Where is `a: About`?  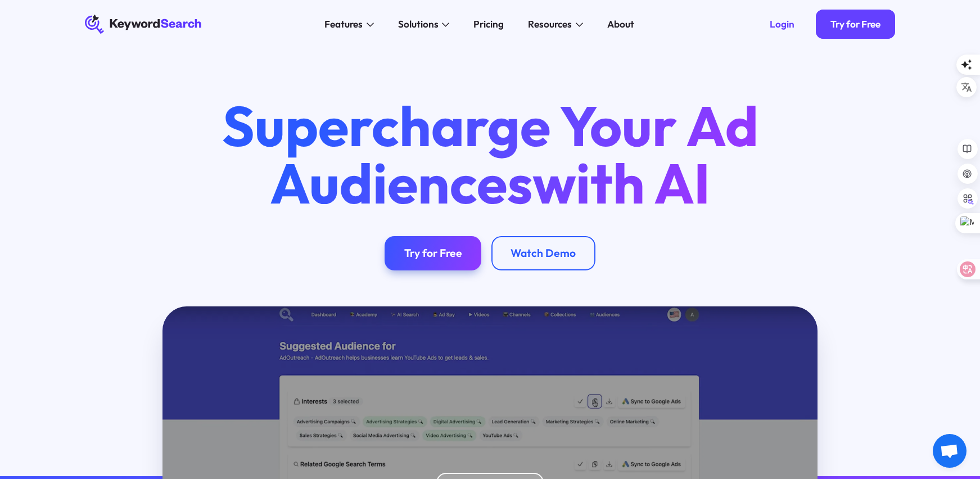
a: About is located at coordinates (620, 24).